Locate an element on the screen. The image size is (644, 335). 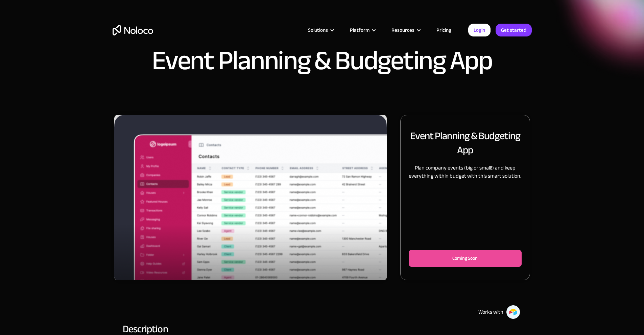
a: Pricing is located at coordinates (444, 30).